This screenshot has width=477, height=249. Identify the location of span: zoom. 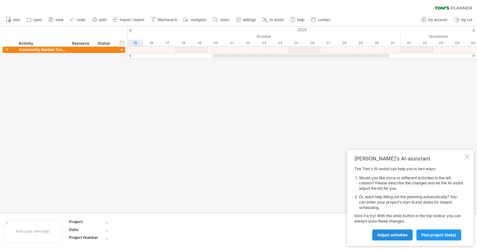
(224, 20).